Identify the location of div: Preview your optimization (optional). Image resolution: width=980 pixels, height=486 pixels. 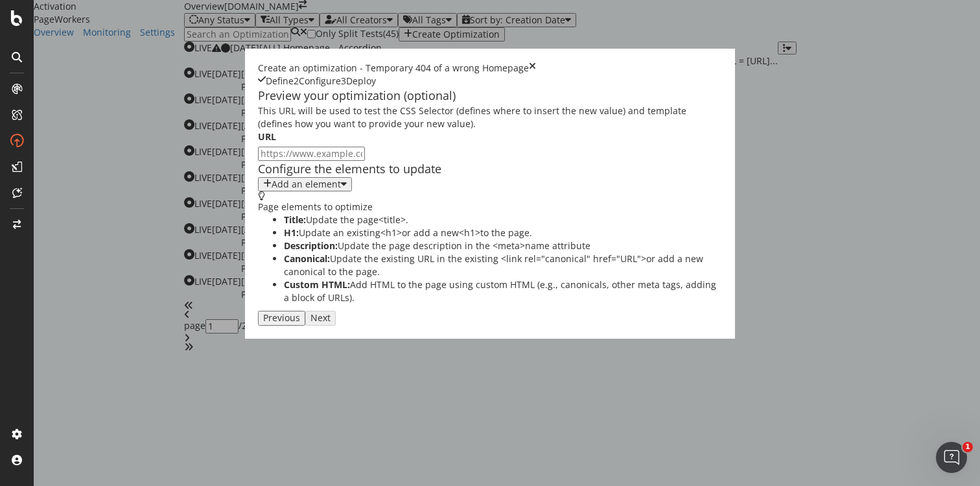
(490, 96).